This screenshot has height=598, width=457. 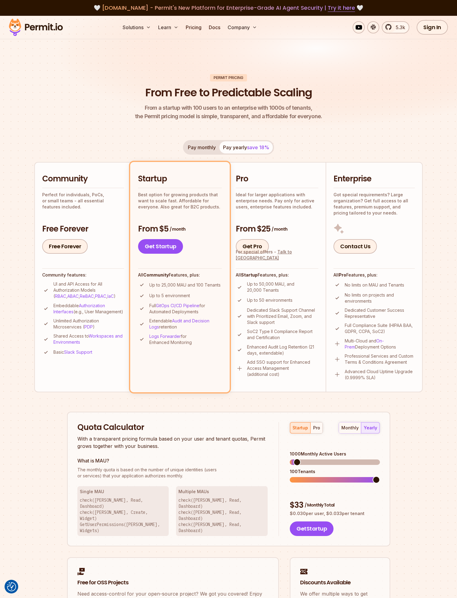 What do you see at coordinates (242, 27) in the screenshot?
I see `button: Company` at bounding box center [242, 27].